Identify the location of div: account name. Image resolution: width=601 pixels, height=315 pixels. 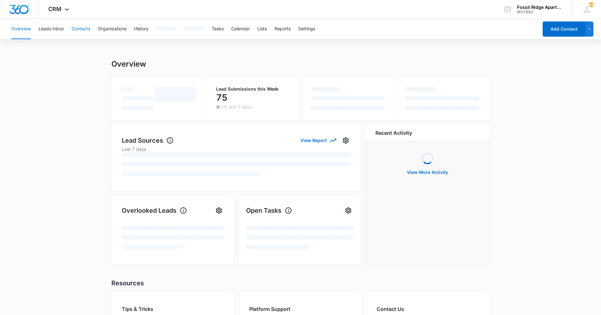
(540, 7).